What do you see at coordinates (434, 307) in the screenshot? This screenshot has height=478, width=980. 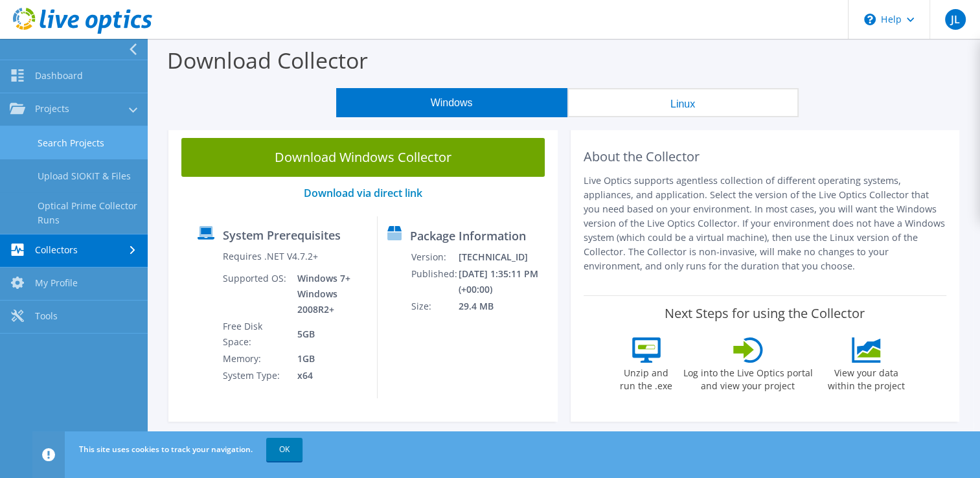 I see `td: Size:` at bounding box center [434, 307].